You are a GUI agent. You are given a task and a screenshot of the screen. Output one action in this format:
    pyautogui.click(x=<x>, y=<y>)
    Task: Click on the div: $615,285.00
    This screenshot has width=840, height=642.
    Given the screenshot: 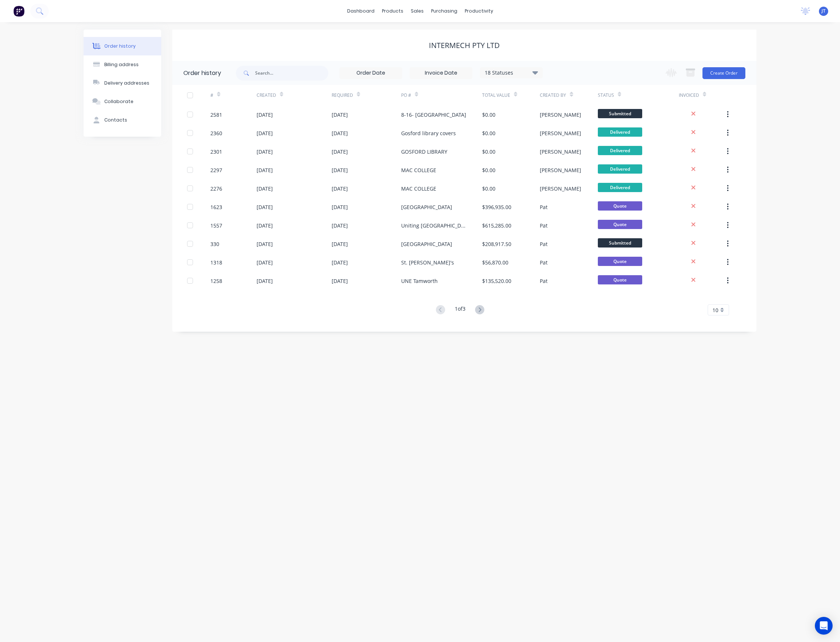 What is the action you would take?
    pyautogui.click(x=497, y=225)
    